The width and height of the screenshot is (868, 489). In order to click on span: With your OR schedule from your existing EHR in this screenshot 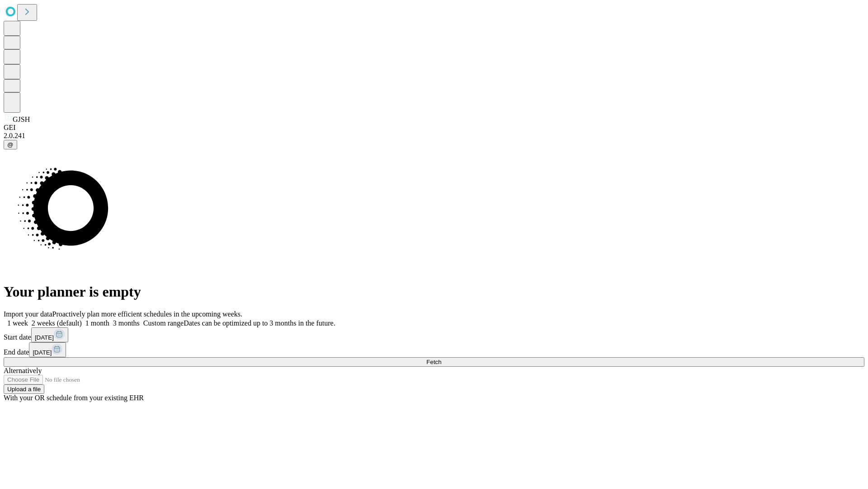, I will do `click(74, 397)`.